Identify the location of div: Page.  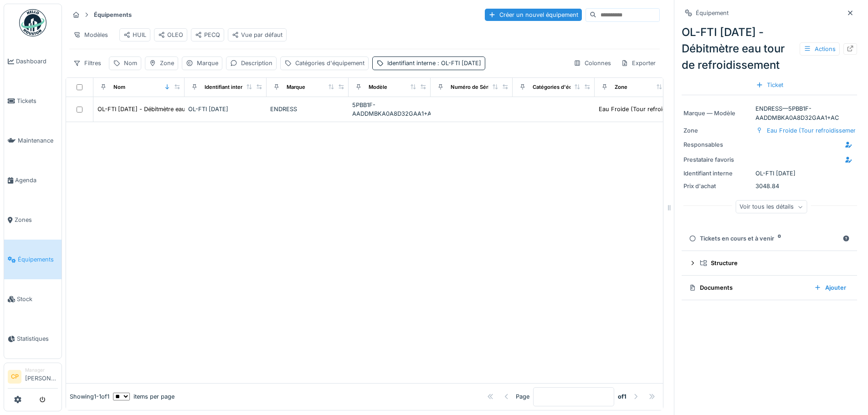
(523, 397).